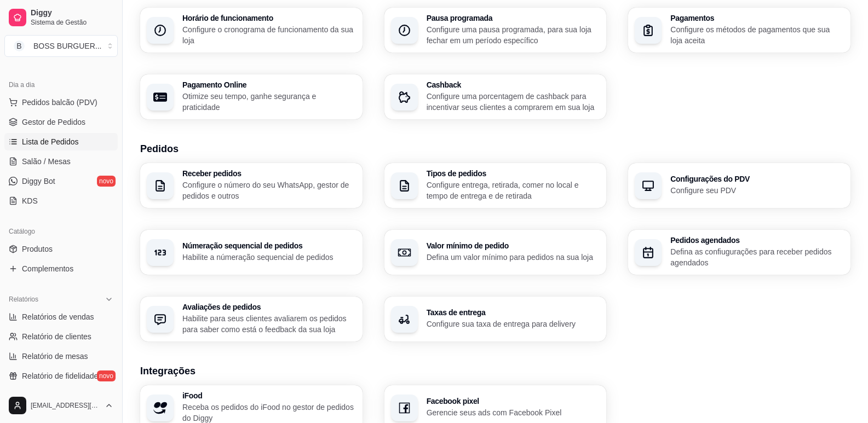 Image resolution: width=868 pixels, height=423 pixels. What do you see at coordinates (46, 161) in the screenshot?
I see `span: Salão / Mesas` at bounding box center [46, 161].